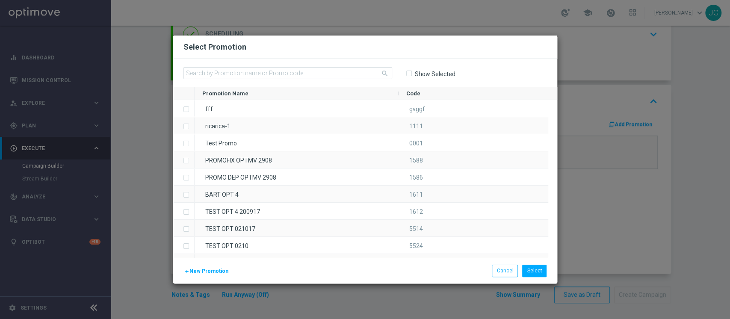 The height and width of the screenshot is (319, 730). I want to click on span: 5514, so click(416, 229).